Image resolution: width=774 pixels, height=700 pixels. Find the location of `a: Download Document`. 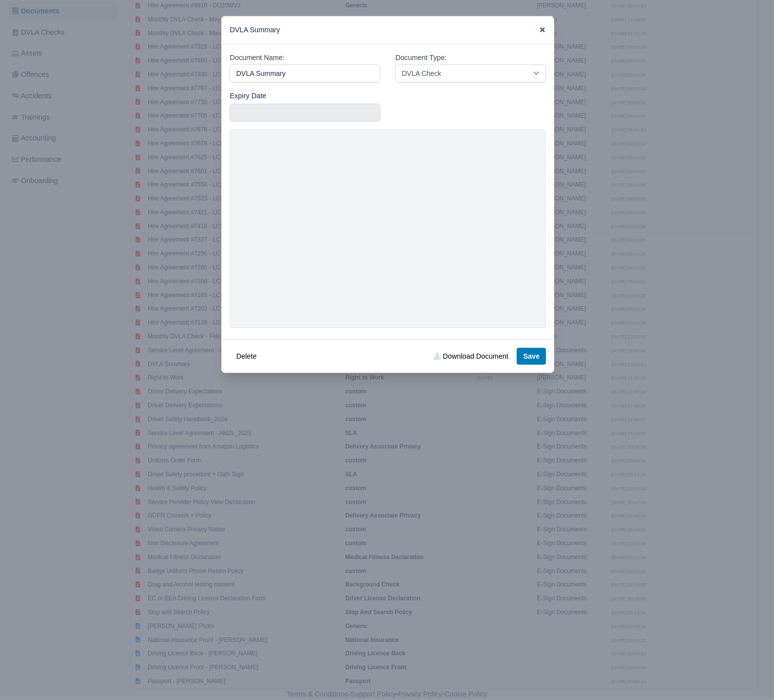

a: Download Document is located at coordinates (471, 356).